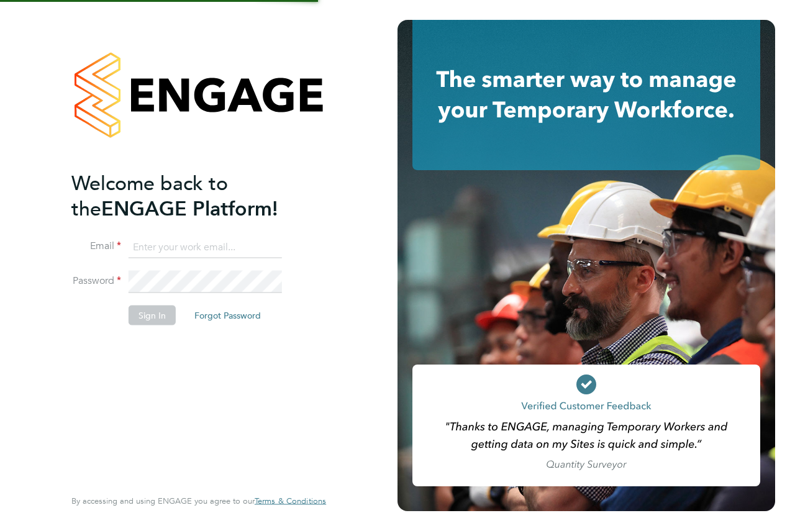  I want to click on h2: ENGAGE Platform!, so click(193, 196).